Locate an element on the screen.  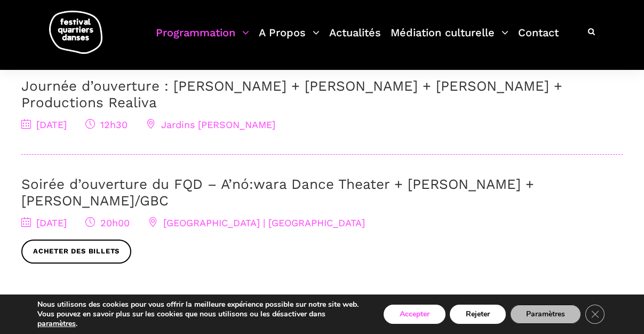
img: logo-fqd-med is located at coordinates (76, 32).